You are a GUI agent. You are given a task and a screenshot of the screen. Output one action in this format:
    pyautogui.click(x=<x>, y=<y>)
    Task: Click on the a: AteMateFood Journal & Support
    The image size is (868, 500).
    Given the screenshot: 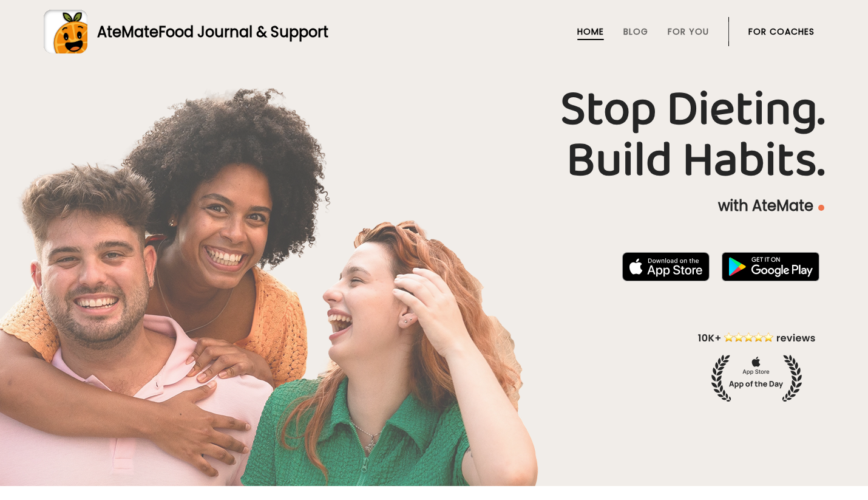 What is the action you would take?
    pyautogui.click(x=434, y=32)
    